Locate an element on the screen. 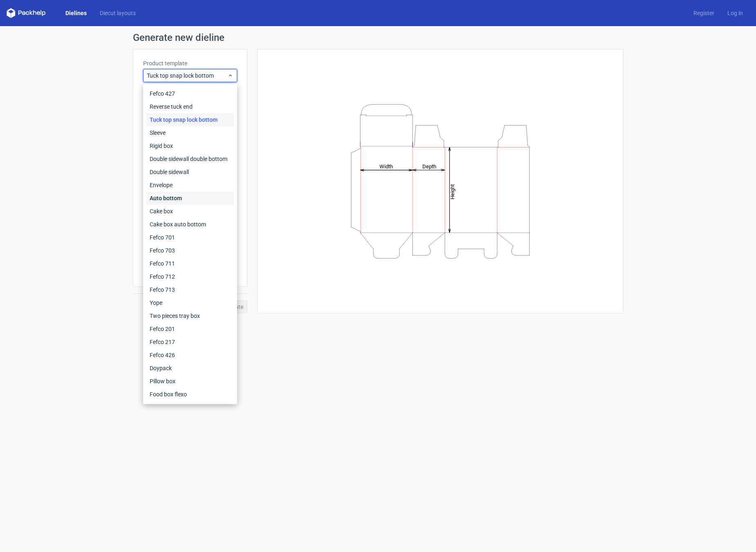  div: Fefco 703 is located at coordinates (190, 250).